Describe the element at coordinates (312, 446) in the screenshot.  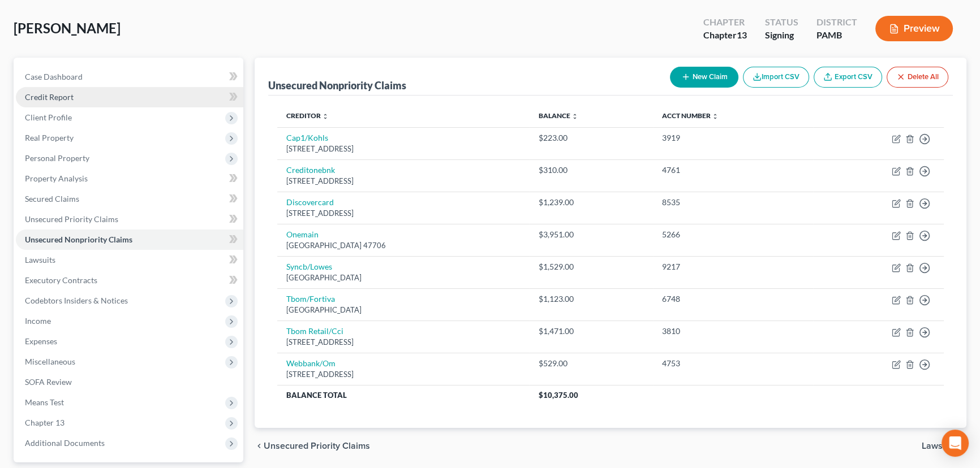
I see `button: chevron_left Unsecured Priority Claims` at that location.